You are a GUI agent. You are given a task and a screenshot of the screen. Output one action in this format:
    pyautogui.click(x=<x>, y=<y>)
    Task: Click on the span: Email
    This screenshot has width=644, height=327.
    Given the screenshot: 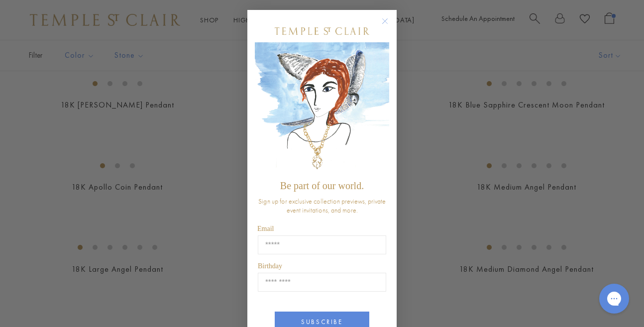 What is the action you would take?
    pyautogui.click(x=265, y=228)
    